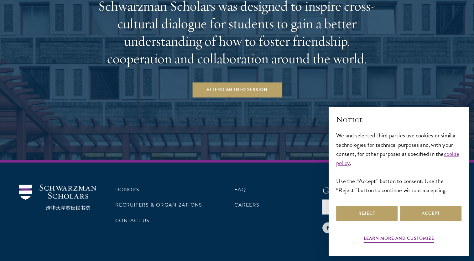 This screenshot has width=474, height=261. I want to click on a: cookie policy, so click(398, 159).